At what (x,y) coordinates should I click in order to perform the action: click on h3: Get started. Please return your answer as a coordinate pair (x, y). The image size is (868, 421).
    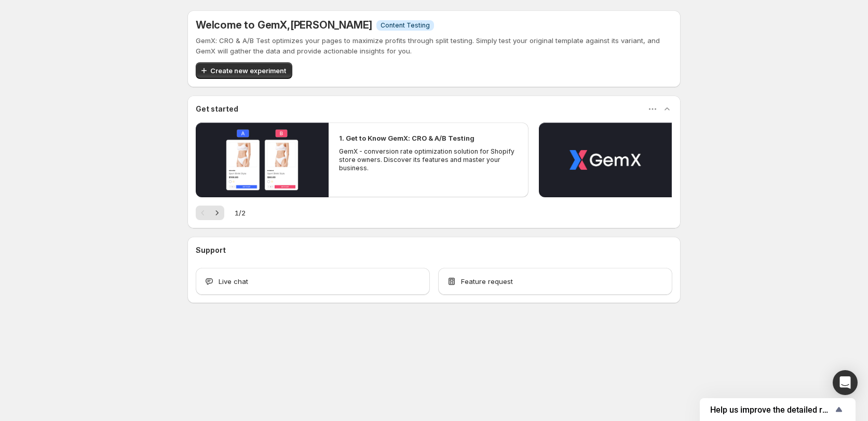
    Looking at the image, I should click on (217, 109).